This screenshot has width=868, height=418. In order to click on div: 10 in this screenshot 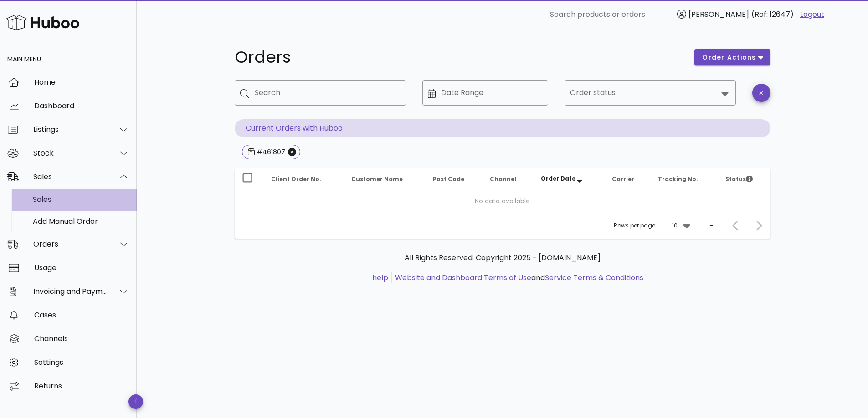, I will do `click(674, 226)`.